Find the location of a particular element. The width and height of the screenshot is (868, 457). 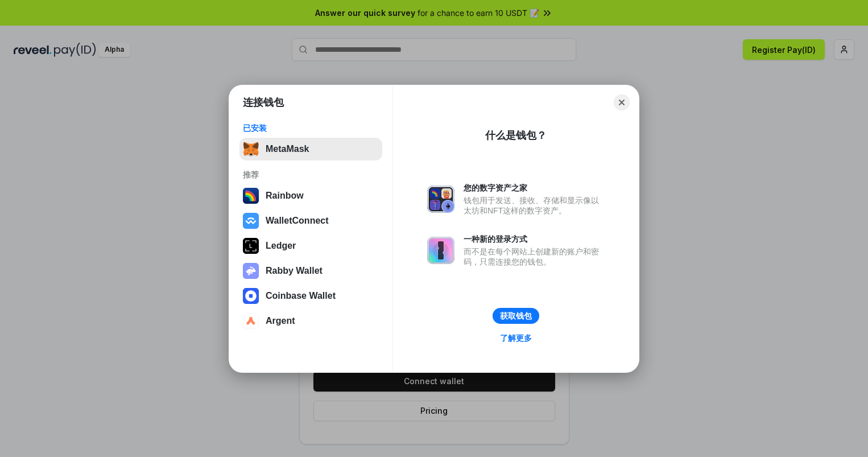

button: Close is located at coordinates (622, 102).